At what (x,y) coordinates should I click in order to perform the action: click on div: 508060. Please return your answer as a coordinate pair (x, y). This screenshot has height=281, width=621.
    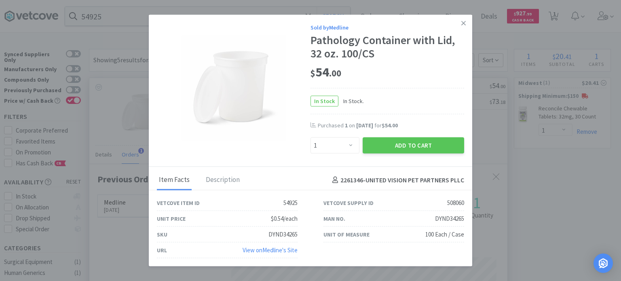
    Looking at the image, I should click on (455, 203).